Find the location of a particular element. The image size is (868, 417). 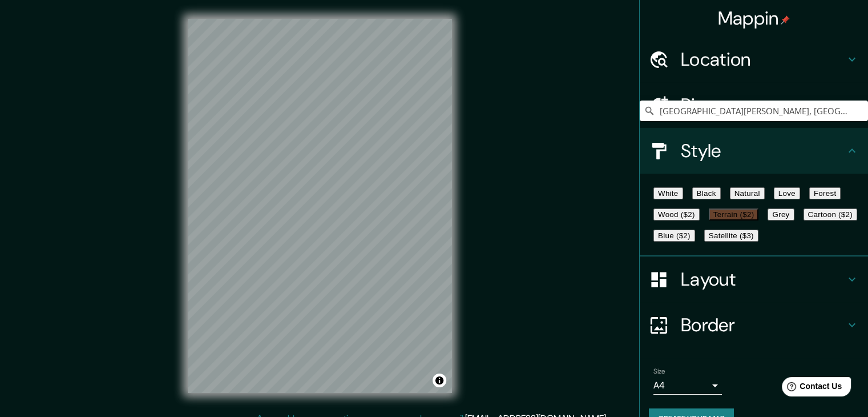

button: Terrain ($2) is located at coordinates (734, 214).